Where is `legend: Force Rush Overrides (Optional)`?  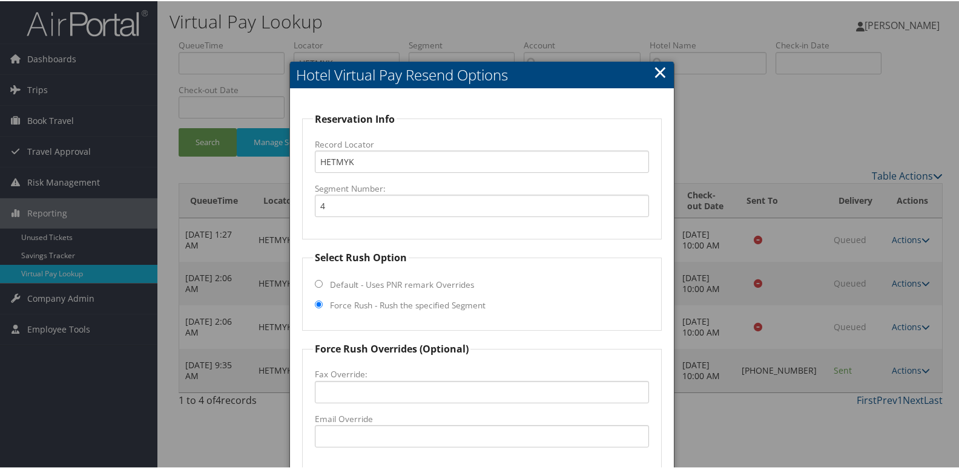
legend: Force Rush Overrides (Optional) is located at coordinates (392, 348).